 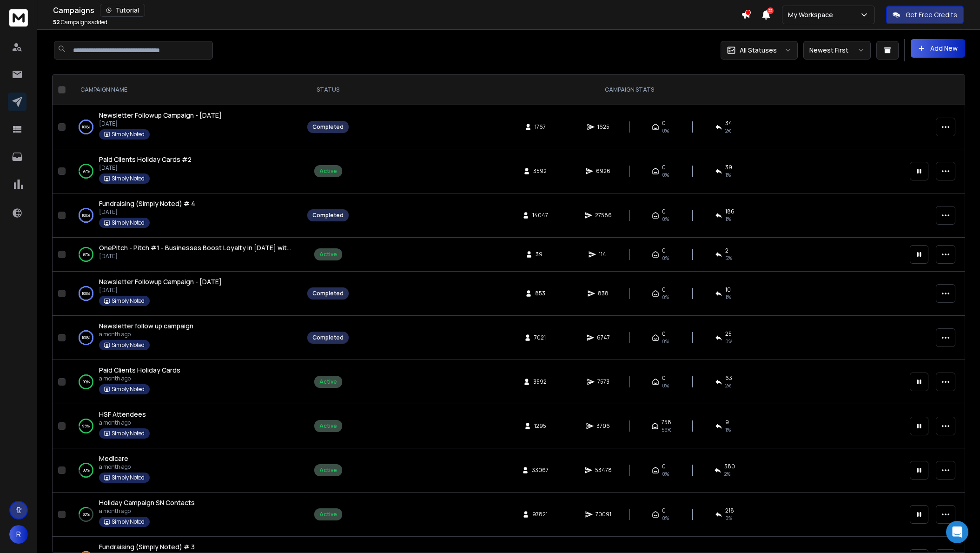 I want to click on span: 14047, so click(x=540, y=215).